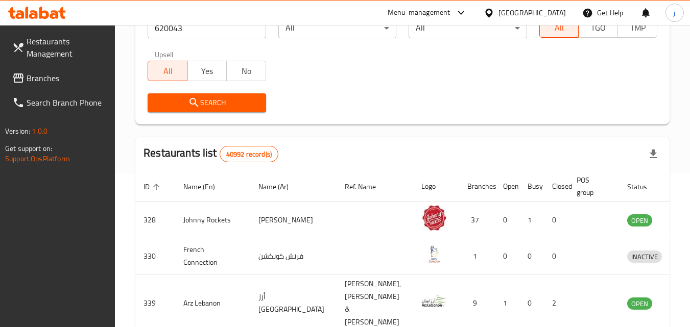 The image size is (690, 327). I want to click on span: j, so click(674, 13).